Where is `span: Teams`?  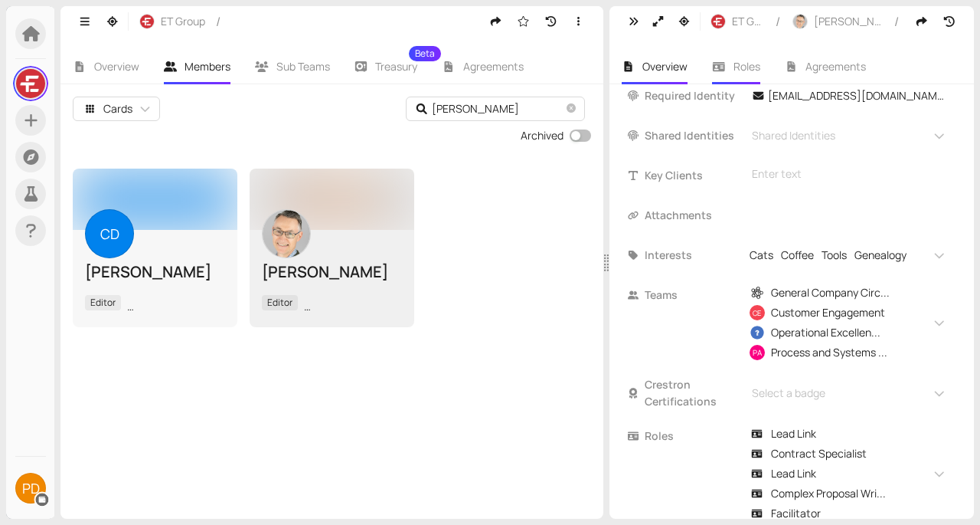 span: Teams is located at coordinates (694, 295).